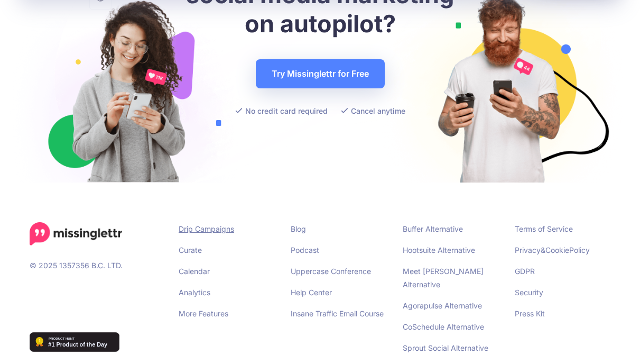 The height and width of the screenshot is (364, 640). I want to click on a: Blog, so click(298, 228).